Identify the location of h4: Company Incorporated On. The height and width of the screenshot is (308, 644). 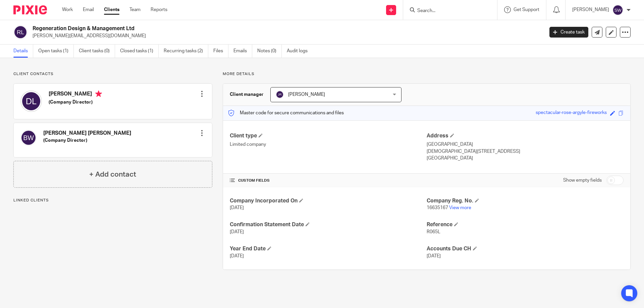
(328, 201).